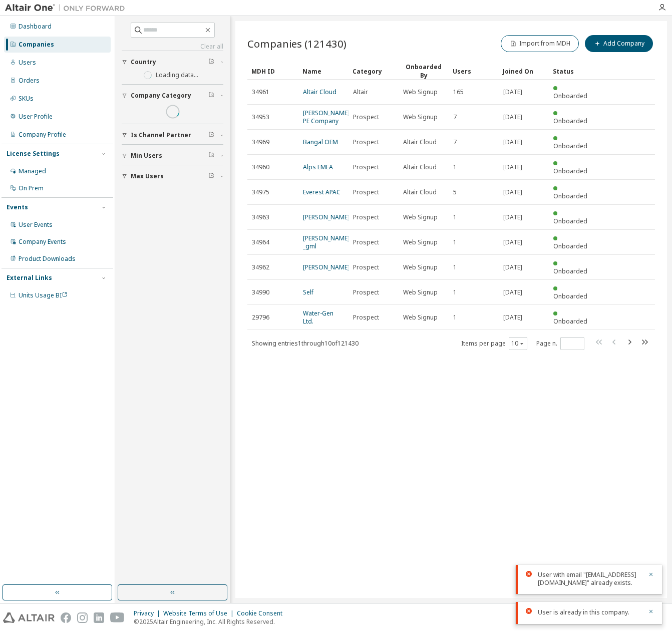  Describe the element at coordinates (373, 72) in the screenshot. I see `div: Category` at that location.